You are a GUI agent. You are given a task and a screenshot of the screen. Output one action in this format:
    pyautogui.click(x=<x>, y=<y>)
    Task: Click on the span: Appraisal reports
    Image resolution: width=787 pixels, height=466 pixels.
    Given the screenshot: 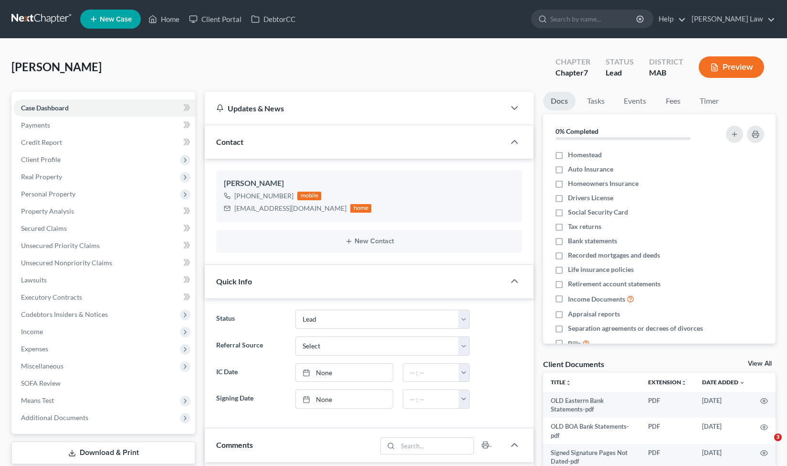 What is the action you would take?
    pyautogui.click(x=594, y=314)
    